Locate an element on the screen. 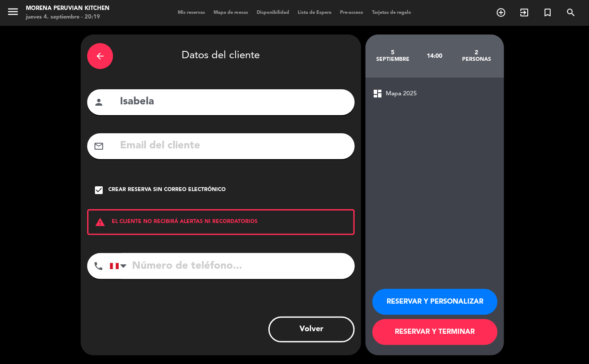 This screenshot has width=589, height=364. i: mail_outline is located at coordinates (99, 146).